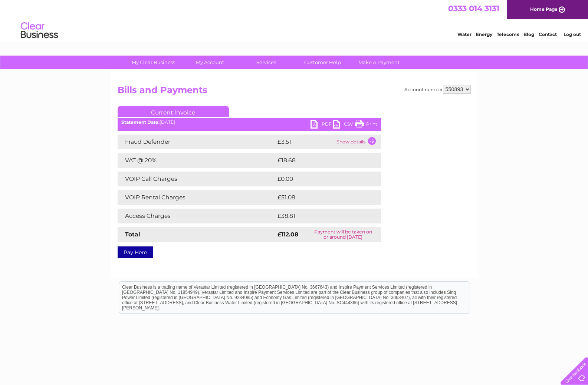 The image size is (588, 385). I want to click on td: VAT @ 20%, so click(197, 160).